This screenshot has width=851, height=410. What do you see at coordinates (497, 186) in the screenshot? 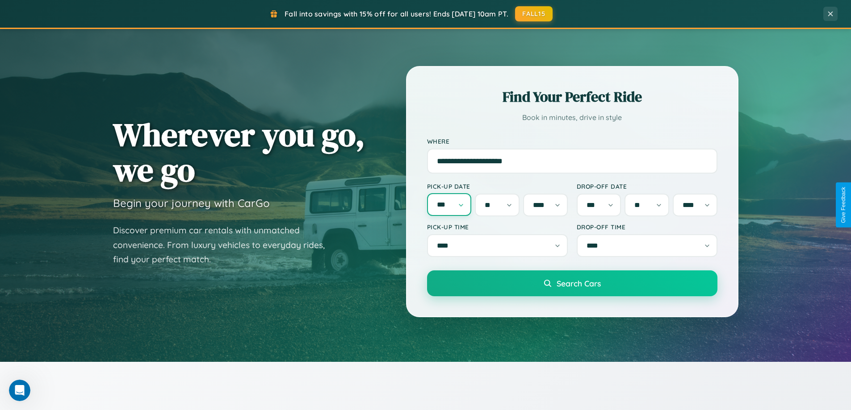
I see `label: Pick-up Date` at bounding box center [497, 186].